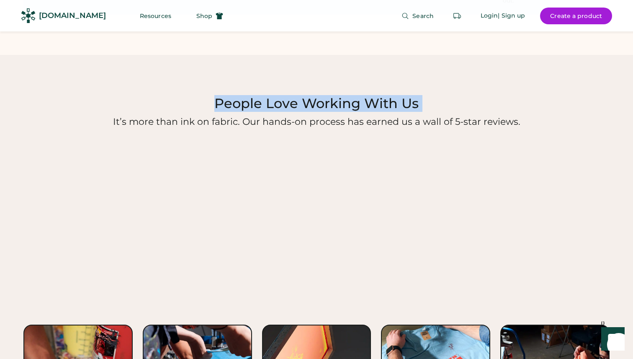 The image size is (633, 359). What do you see at coordinates (204, 16) in the screenshot?
I see `span: Shop` at bounding box center [204, 16].